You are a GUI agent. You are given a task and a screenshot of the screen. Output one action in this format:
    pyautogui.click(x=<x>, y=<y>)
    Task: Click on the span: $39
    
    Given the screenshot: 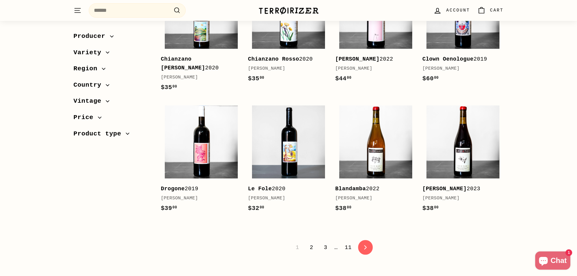 What is the action you would take?
    pyautogui.click(x=169, y=208)
    